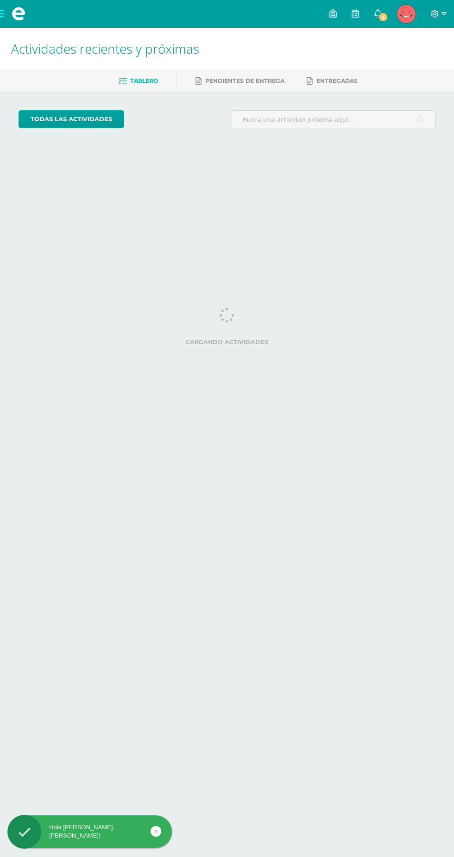 The image size is (454, 857). Describe the element at coordinates (333, 119) in the screenshot. I see `input: Busca una actividad próxima aquí...` at that location.